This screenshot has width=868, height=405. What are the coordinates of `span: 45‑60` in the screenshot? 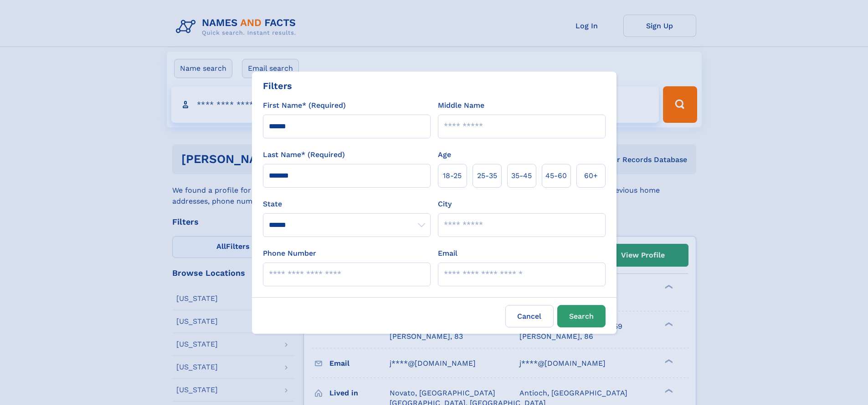 It's located at (556, 175).